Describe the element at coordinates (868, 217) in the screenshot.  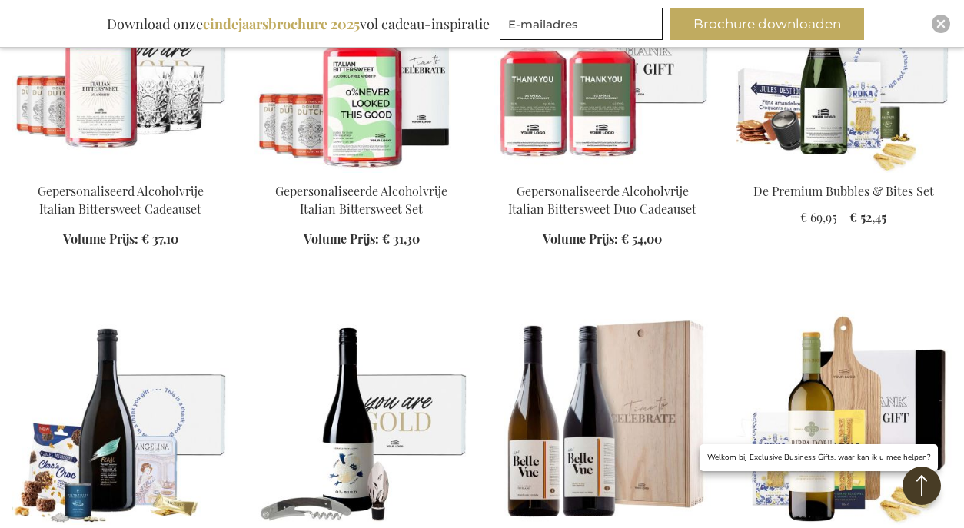
I see `span: € 52,45` at that location.